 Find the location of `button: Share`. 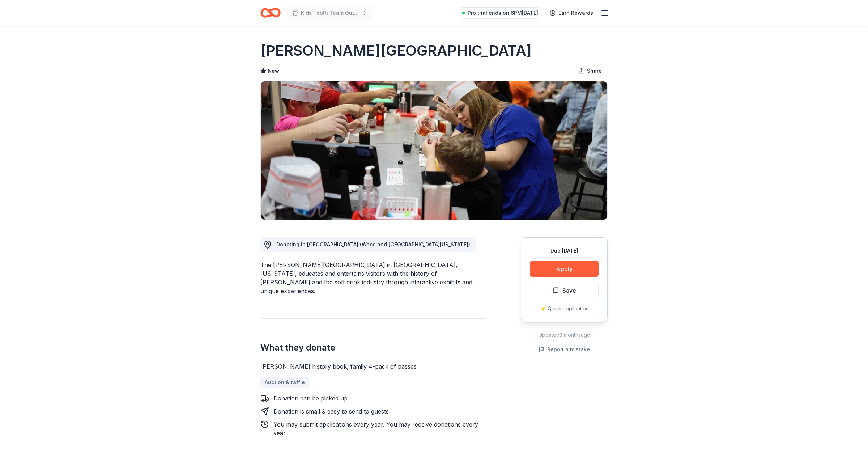

button: Share is located at coordinates (590, 71).